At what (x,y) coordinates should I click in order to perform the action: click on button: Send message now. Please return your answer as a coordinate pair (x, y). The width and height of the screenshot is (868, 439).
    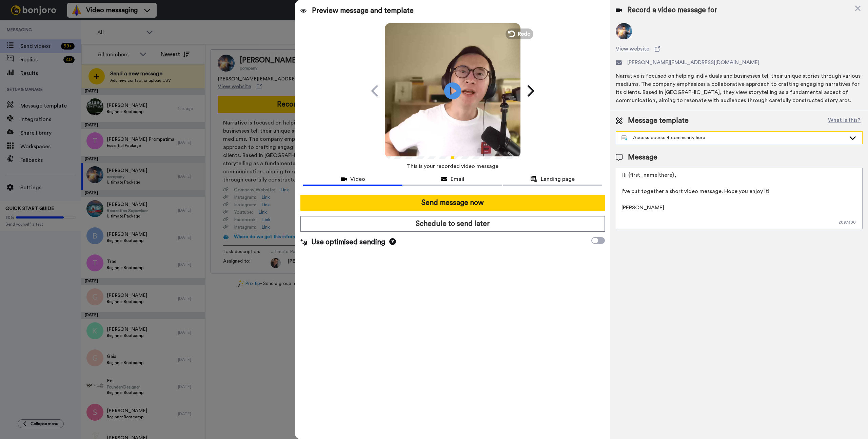
    Looking at the image, I should click on (452, 203).